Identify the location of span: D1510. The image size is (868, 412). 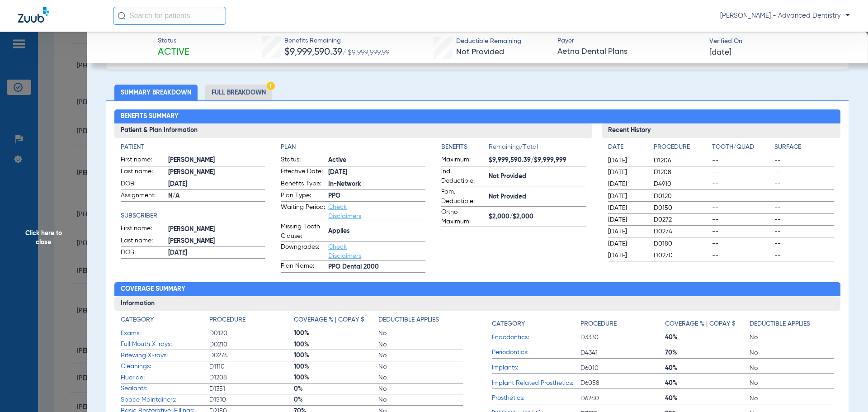
(251, 399).